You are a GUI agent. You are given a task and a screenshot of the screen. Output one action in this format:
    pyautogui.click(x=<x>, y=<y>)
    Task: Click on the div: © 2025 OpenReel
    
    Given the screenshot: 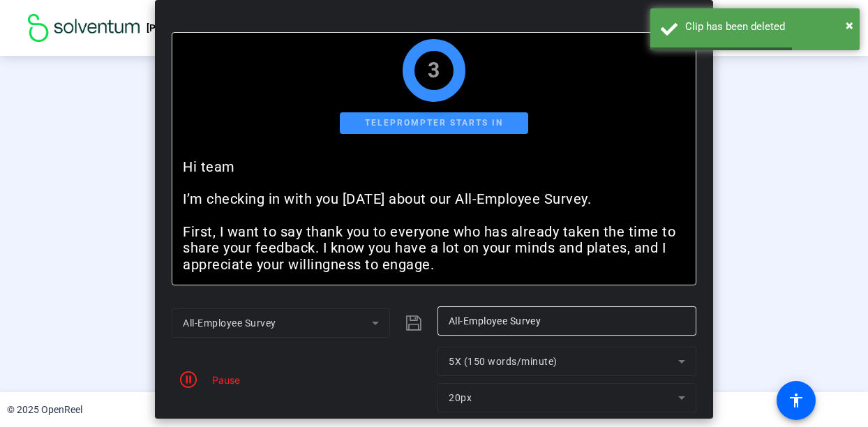 What is the action you would take?
    pyautogui.click(x=45, y=409)
    